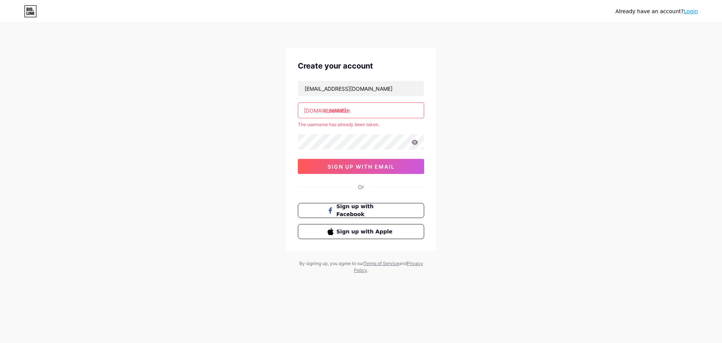 Image resolution: width=722 pixels, height=343 pixels. Describe the element at coordinates (361, 166) in the screenshot. I see `button: sign up with email` at that location.